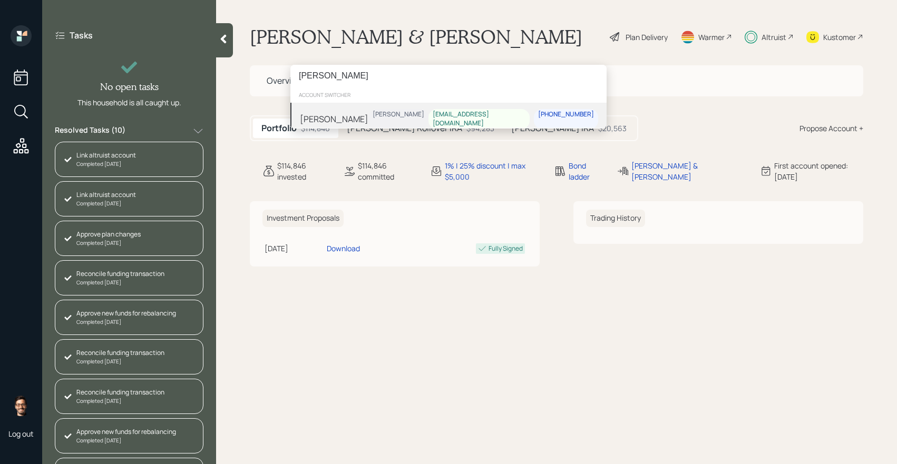  What do you see at coordinates (449, 95) in the screenshot?
I see `div: account switcher` at bounding box center [449, 95].